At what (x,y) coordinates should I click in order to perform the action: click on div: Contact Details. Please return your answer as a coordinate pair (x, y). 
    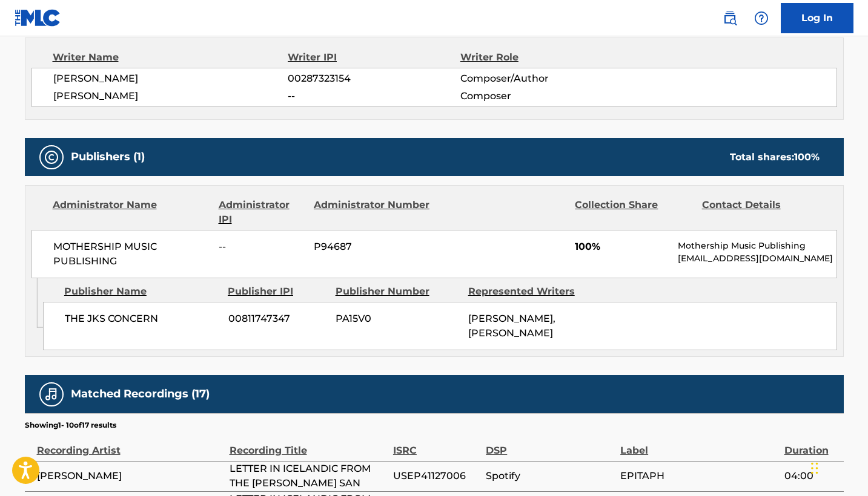
    Looking at the image, I should click on (761, 213).